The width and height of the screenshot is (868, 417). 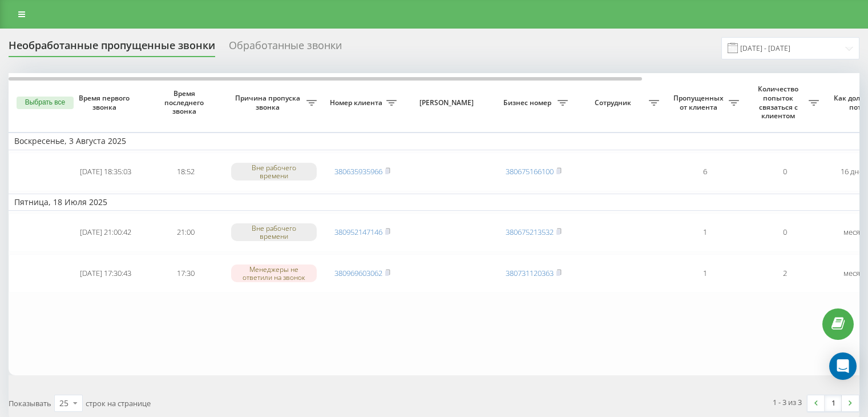 What do you see at coordinates (530, 231) in the screenshot?
I see `a: 380675213532` at bounding box center [530, 231].